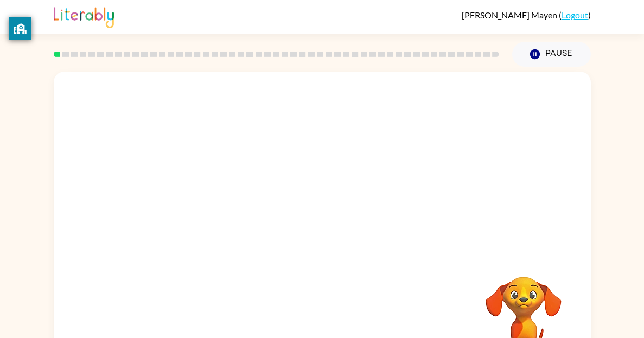  I want to click on a: Logout, so click(575, 15).